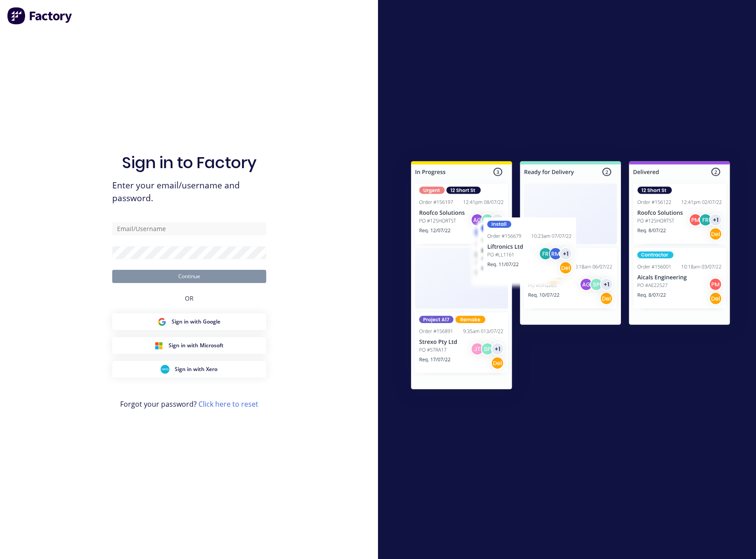  What do you see at coordinates (196, 369) in the screenshot?
I see `span: Sign in with Xero` at bounding box center [196, 369].